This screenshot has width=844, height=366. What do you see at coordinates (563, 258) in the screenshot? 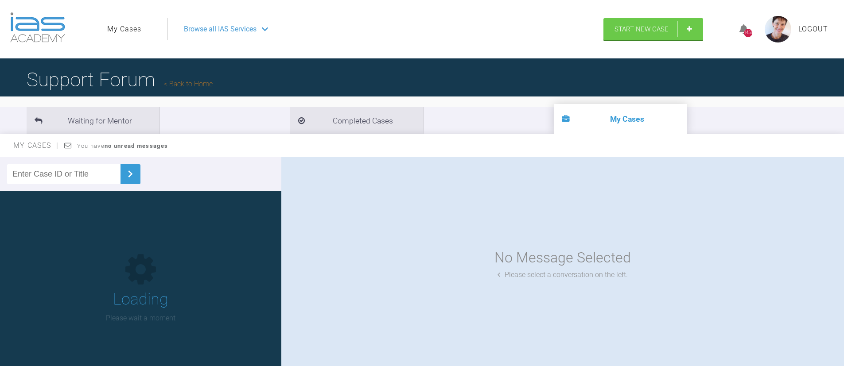
I see `div: No Message Selected` at bounding box center [563, 258].